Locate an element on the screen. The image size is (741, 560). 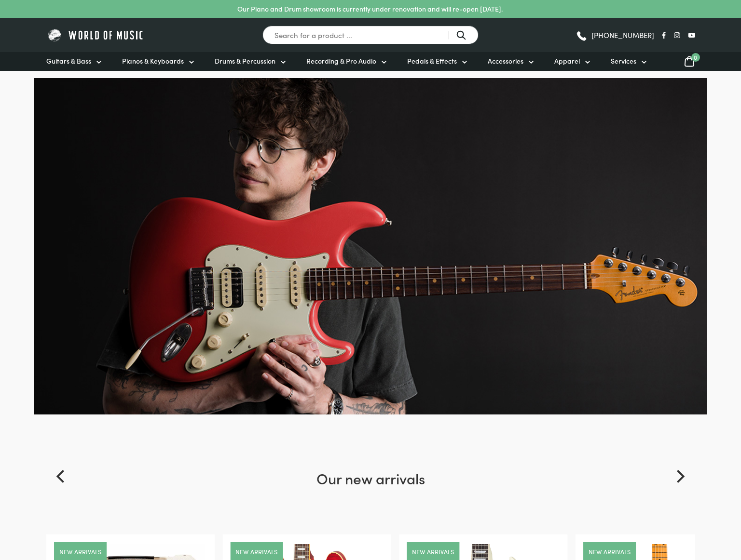
span: 0 is located at coordinates (696, 57).